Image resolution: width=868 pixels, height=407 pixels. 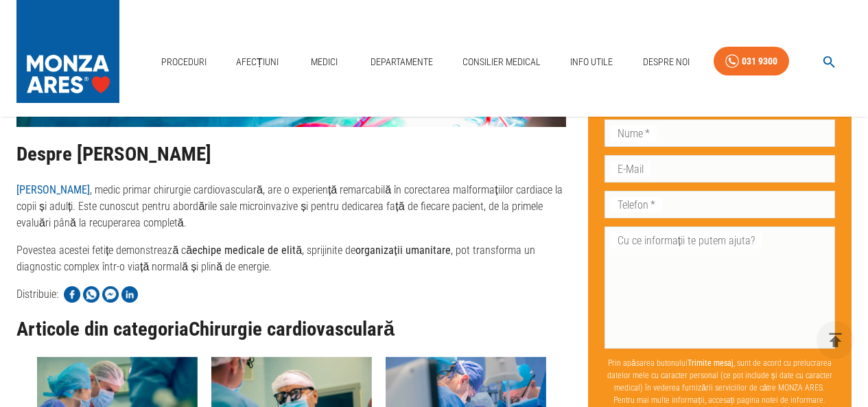 What do you see at coordinates (130, 294) in the screenshot?
I see `img: Share on LinkedIn` at bounding box center [130, 294].